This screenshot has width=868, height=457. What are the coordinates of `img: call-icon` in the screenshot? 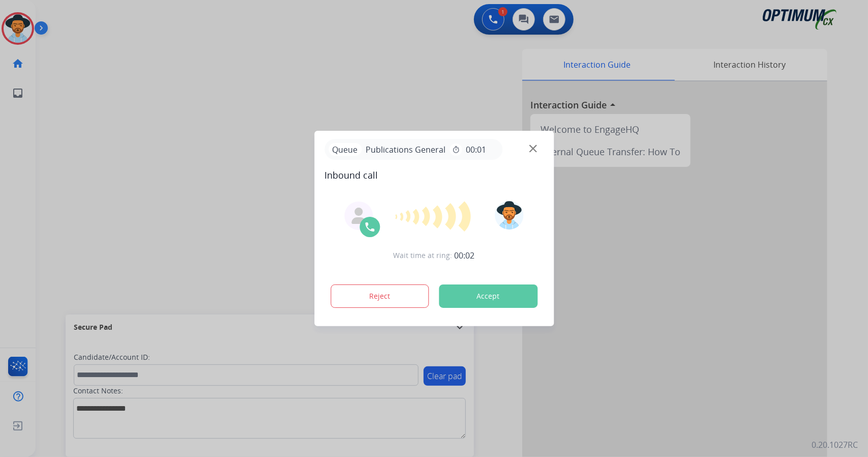 It's located at (370, 227).